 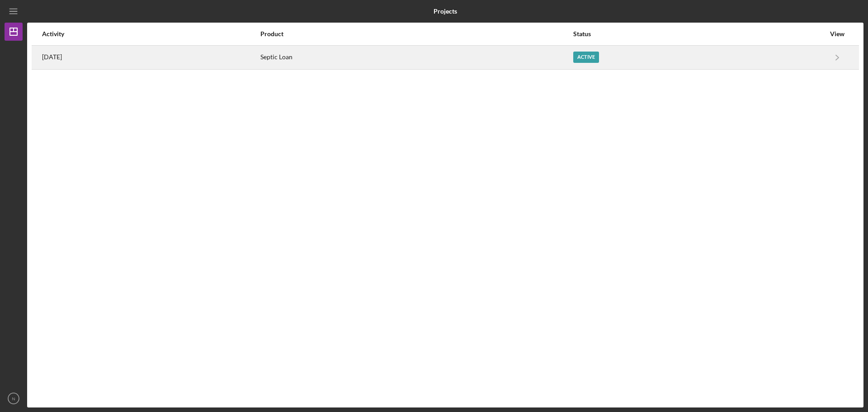 What do you see at coordinates (416, 57) in the screenshot?
I see `div: Septic Loan` at bounding box center [416, 57].